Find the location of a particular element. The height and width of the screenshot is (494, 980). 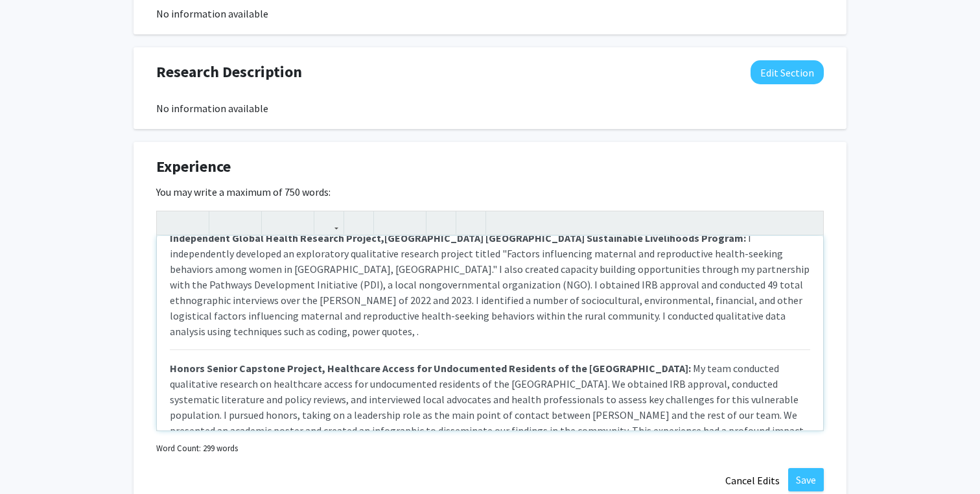

button: Save is located at coordinates (806, 480).